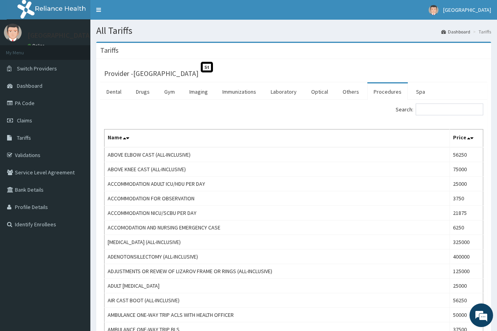 This screenshot has width=497, height=331. I want to click on a: Dental, so click(114, 92).